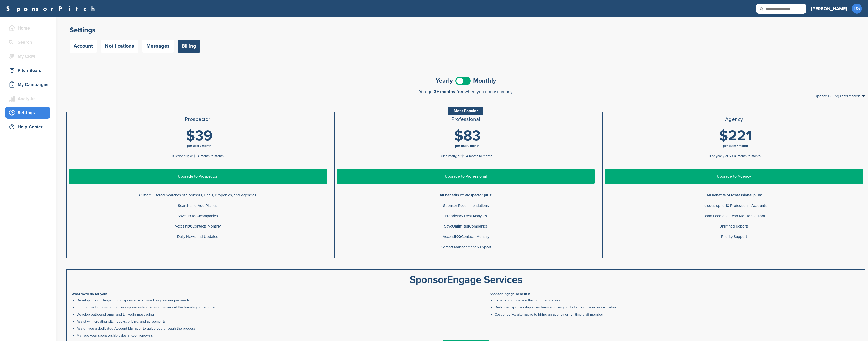 The image size is (868, 341). What do you see at coordinates (677, 314) in the screenshot?
I see `li: Cost-effective alternative to hiring an agency or full-time staff member` at bounding box center [677, 314].